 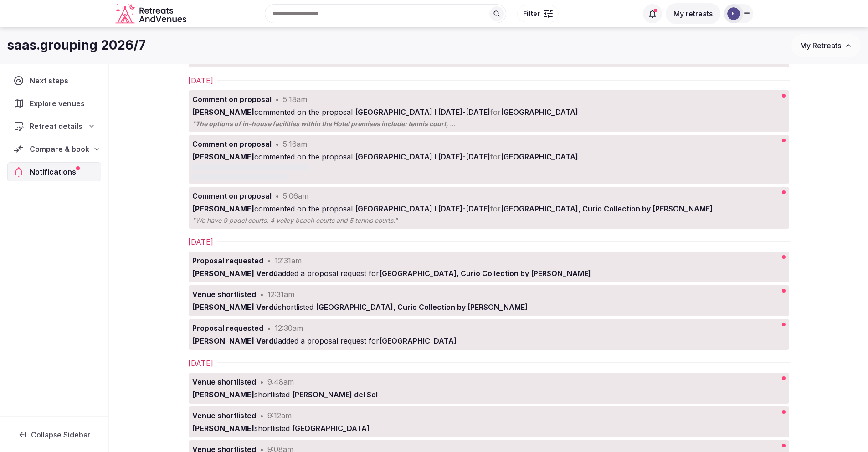 What do you see at coordinates (281, 382) in the screenshot?
I see `div: 9:48am` at bounding box center [281, 382].